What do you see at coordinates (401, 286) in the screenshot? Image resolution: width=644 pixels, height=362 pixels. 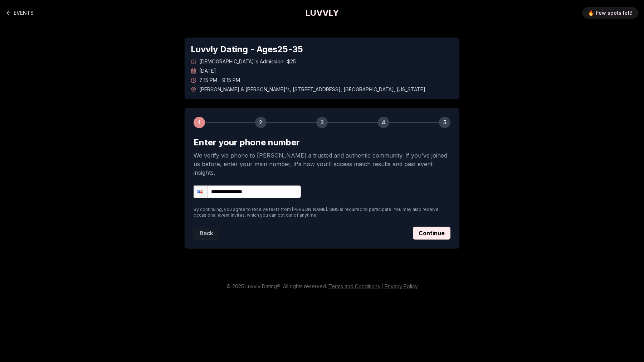 I see `a: Privacy Policy` at bounding box center [401, 286].